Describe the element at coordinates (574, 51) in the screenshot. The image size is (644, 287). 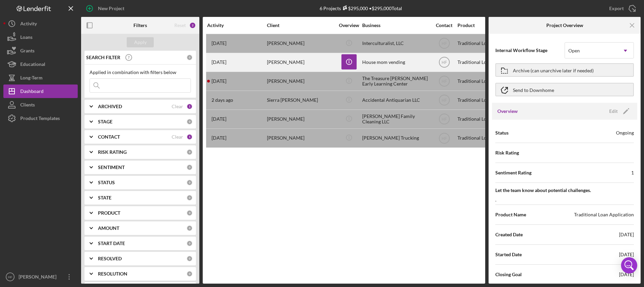
I see `div: Open` at that location.